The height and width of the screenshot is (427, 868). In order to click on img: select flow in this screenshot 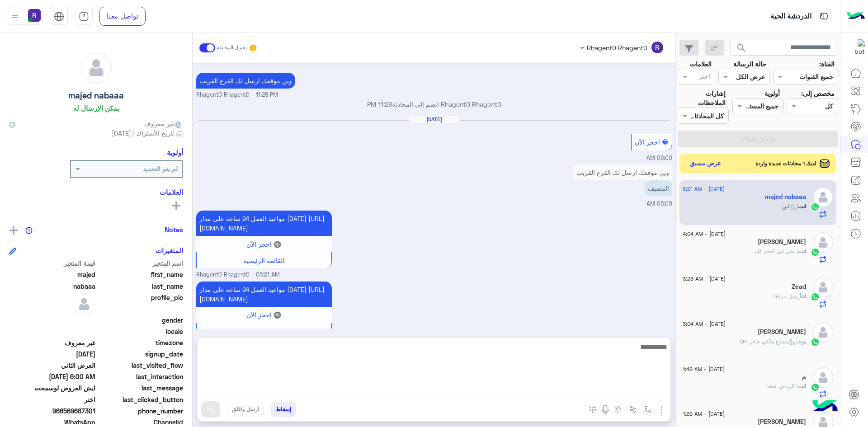, I will do `click(648, 409)`.